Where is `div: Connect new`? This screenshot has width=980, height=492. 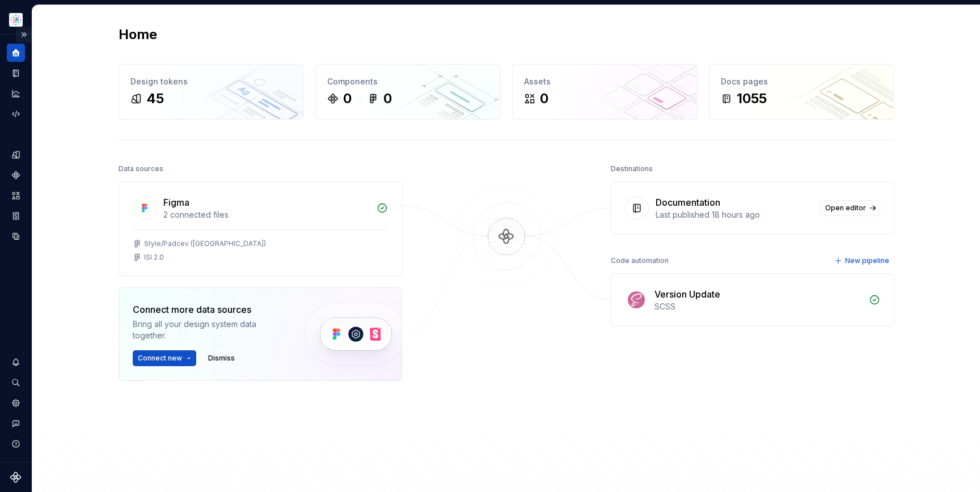 div: Connect new is located at coordinates (165, 358).